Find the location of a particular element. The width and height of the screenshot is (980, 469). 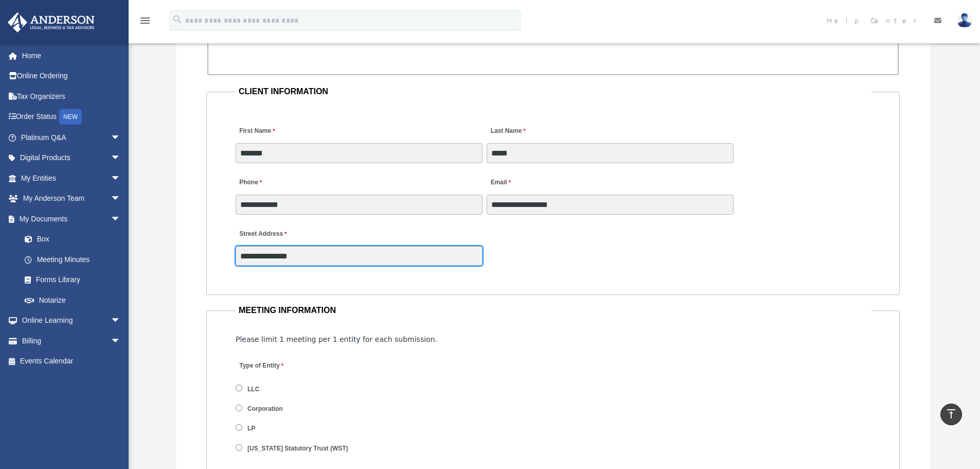

img: Anderson Advisors Platinum Portal is located at coordinates (51, 22).